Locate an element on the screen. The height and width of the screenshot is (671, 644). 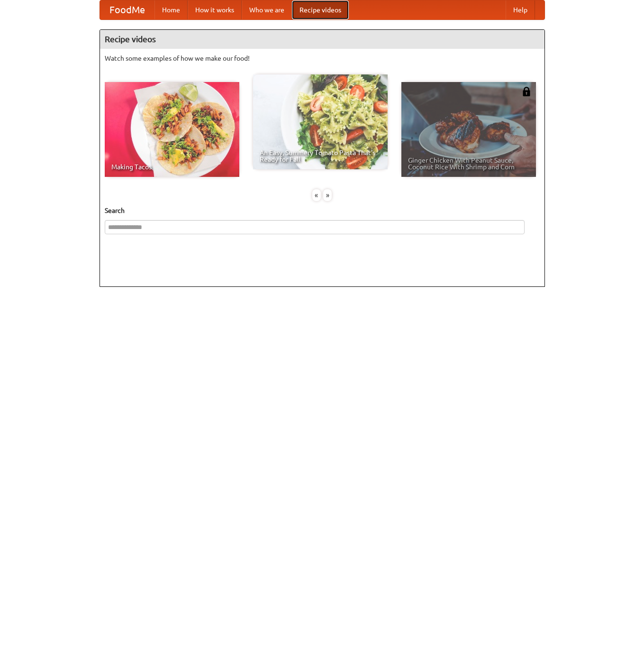
a: Help is located at coordinates (520, 10).